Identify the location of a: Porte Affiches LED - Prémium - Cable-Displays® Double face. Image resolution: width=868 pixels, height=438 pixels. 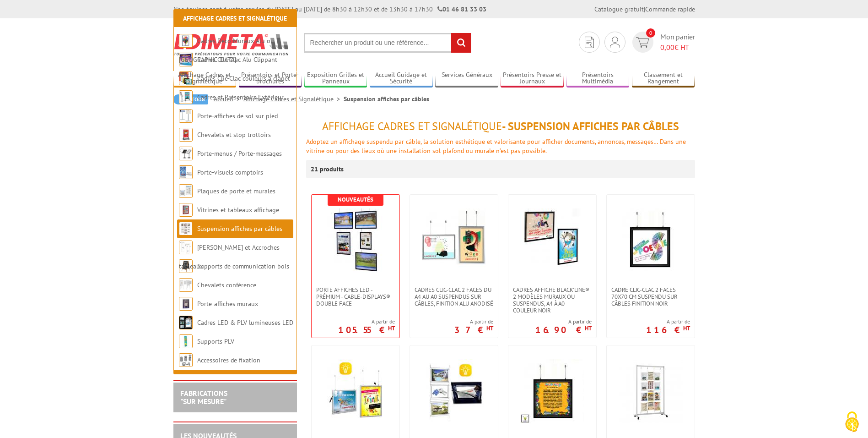
(355, 296).